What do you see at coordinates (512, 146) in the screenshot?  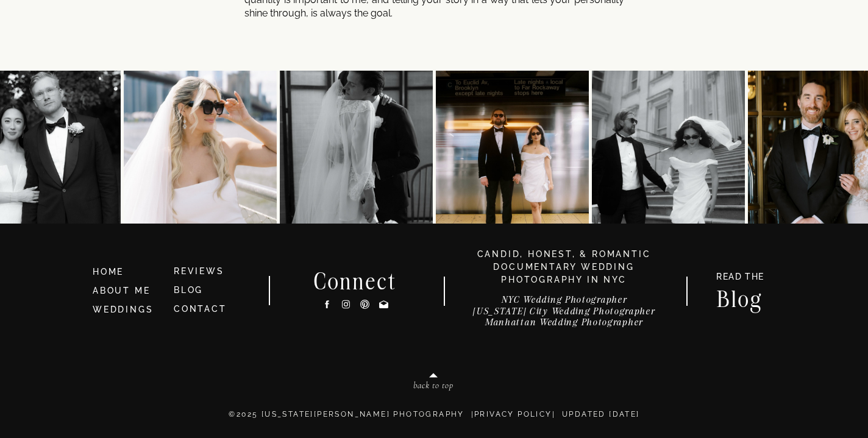 I see `img: K&J` at bounding box center [512, 146].